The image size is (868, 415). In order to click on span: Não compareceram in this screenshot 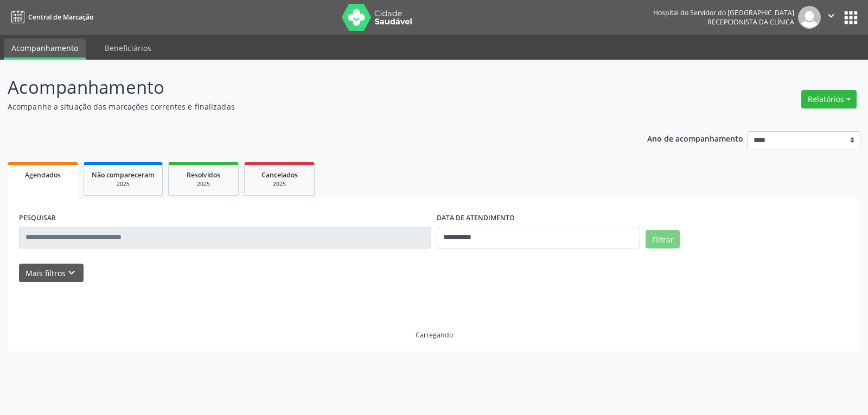, I will do `click(123, 175)`.